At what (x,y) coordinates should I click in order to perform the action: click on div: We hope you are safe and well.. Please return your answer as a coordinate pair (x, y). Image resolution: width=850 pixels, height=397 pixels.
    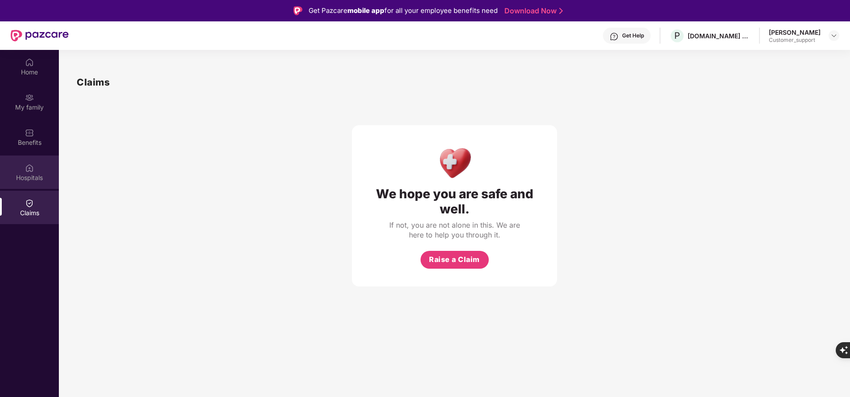
    Looking at the image, I should click on (454, 201).